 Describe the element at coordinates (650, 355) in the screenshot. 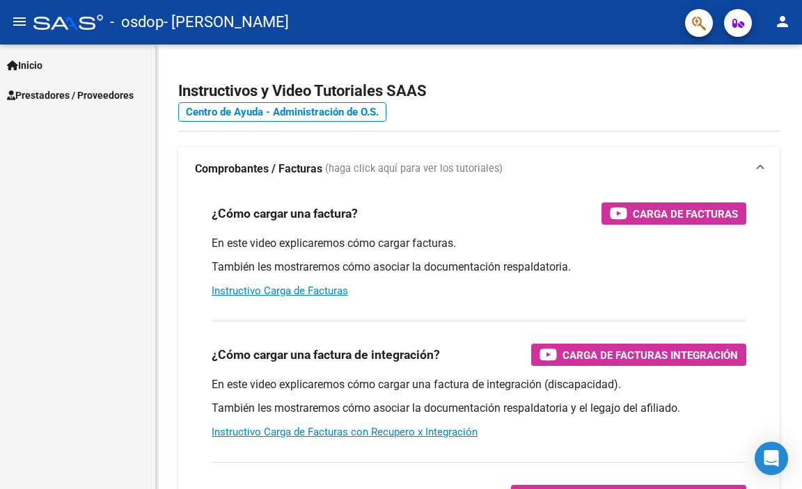

I see `span: Carga de Facturas Integración` at that location.